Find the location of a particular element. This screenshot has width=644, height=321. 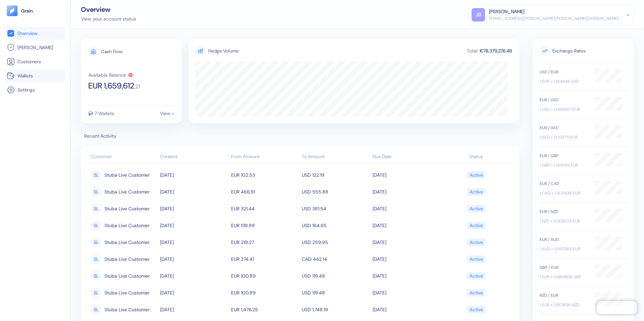

div: 1 GBP = 1.161699 EUR is located at coordinates (564, 165).